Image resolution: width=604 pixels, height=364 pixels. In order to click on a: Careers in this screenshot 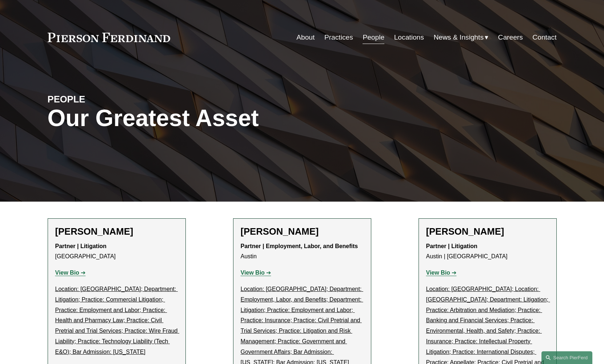, I will do `click(511, 37)`.